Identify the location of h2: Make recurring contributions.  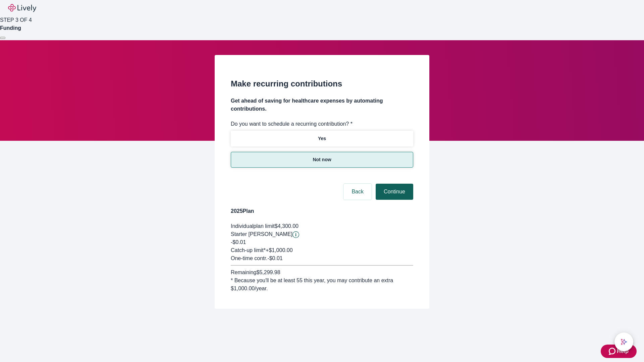
(322, 84).